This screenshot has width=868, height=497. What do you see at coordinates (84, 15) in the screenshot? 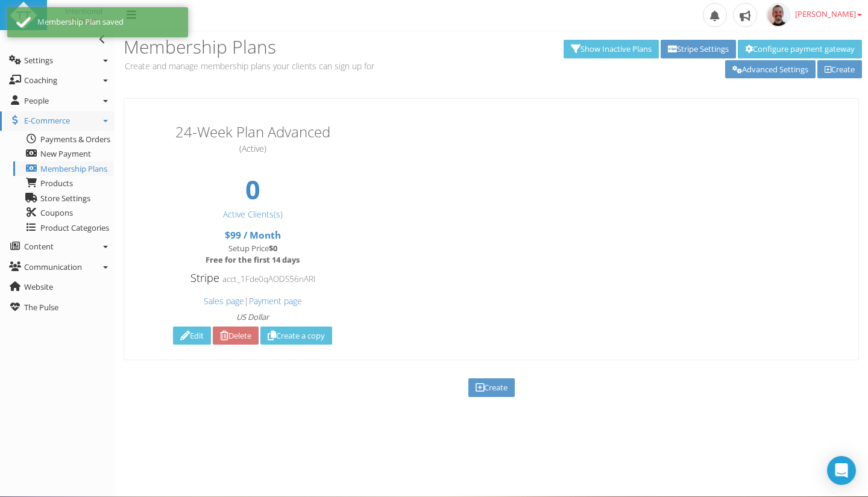
I see `img: IntentionalRunnerFacebookV2.png` at bounding box center [84, 15].